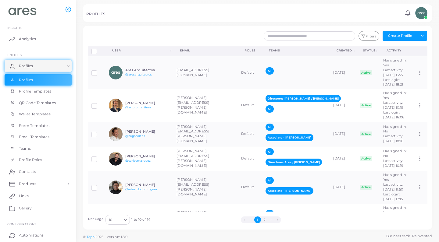 The height and width of the screenshot is (242, 439). Describe the element at coordinates (409, 236) in the screenshot. I see `span: Business cards. Reinvented.` at that location.